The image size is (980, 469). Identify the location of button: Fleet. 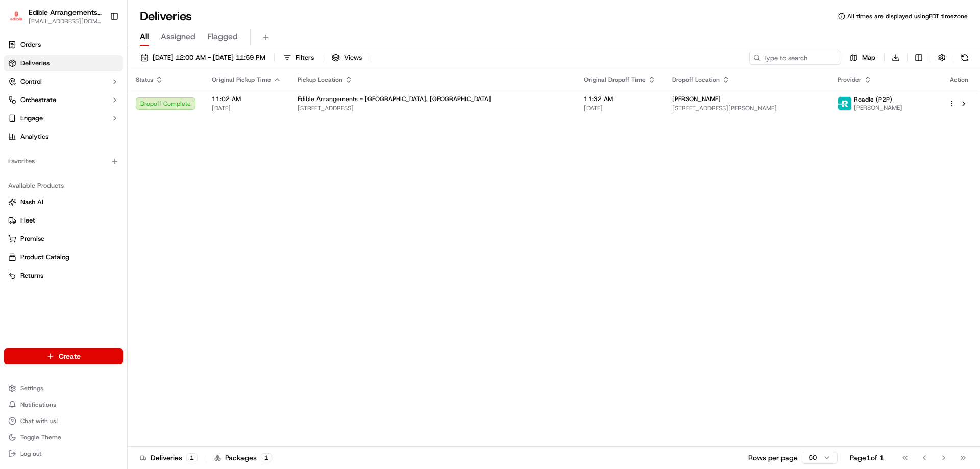
(63, 221).